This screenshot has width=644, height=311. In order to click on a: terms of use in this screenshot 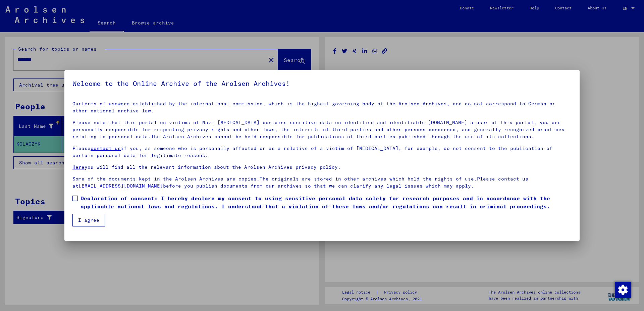, I will do `click(100, 104)`.